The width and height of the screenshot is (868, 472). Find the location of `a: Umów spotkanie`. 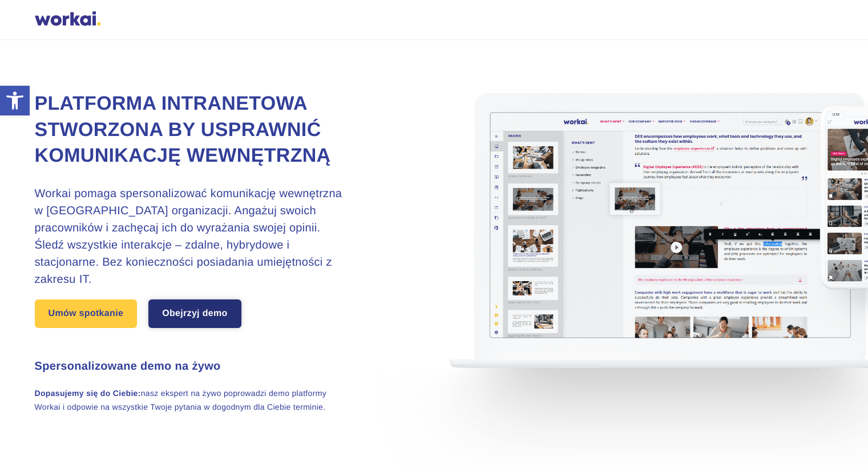

a: Umów spotkanie is located at coordinates (86, 314).